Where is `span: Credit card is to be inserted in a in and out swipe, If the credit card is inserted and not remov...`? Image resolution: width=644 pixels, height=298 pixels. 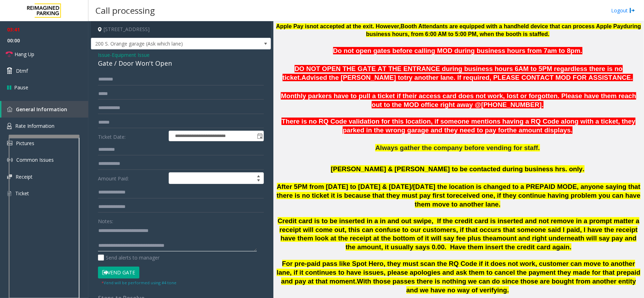 span: Credit card is to be inserted in a in and out swipe, If the credit card is inserted and not remov... is located at coordinates (458, 229).